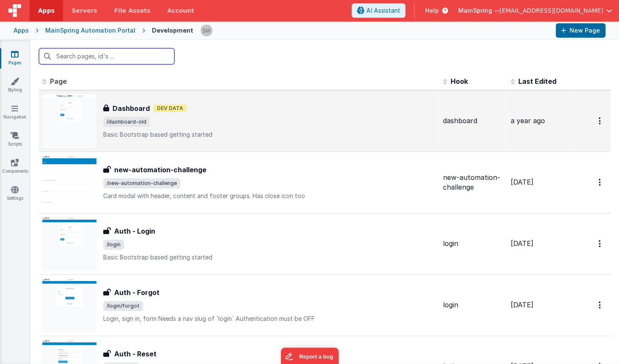 This screenshot has height=364, width=619. I want to click on span: MainSpring —, so click(479, 10).